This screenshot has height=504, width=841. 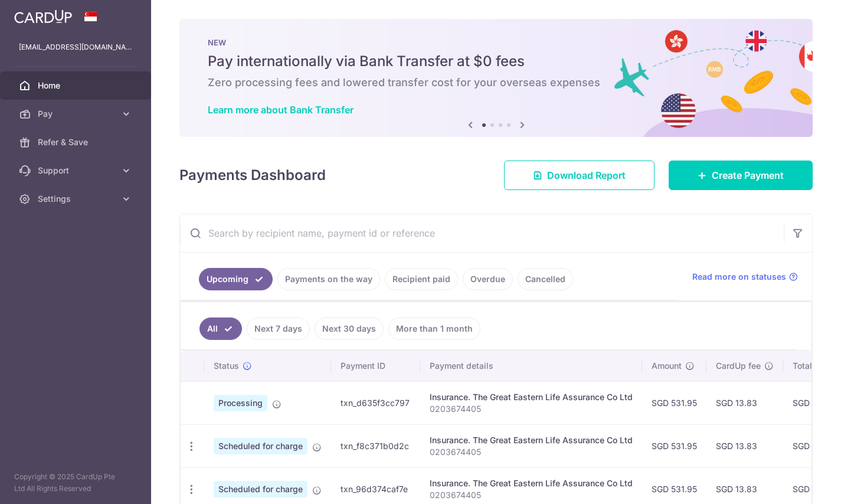 What do you see at coordinates (76, 114) in the screenshot?
I see `span: Pay` at bounding box center [76, 114].